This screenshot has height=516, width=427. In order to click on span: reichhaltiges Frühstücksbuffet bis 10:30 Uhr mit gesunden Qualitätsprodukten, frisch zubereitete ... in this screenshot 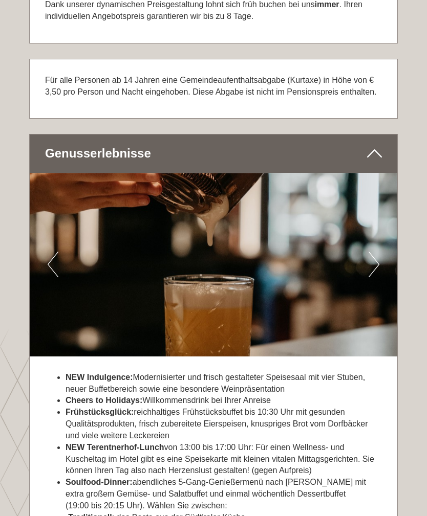, I will do `click(216, 424)`.